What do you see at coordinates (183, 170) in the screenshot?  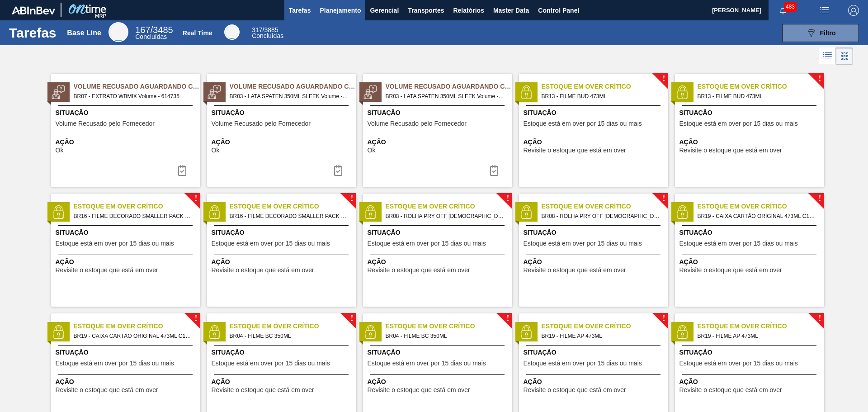 I see `div: Completar tarefa: 30405733` at bounding box center [183, 170].